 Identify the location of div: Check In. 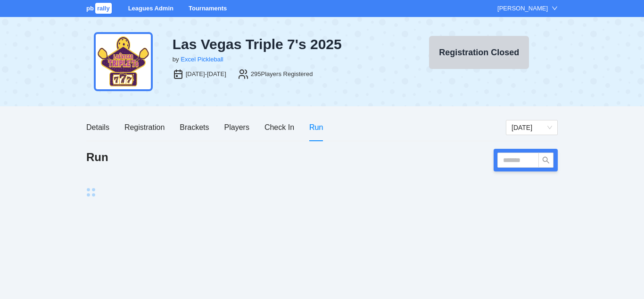
(279, 127).